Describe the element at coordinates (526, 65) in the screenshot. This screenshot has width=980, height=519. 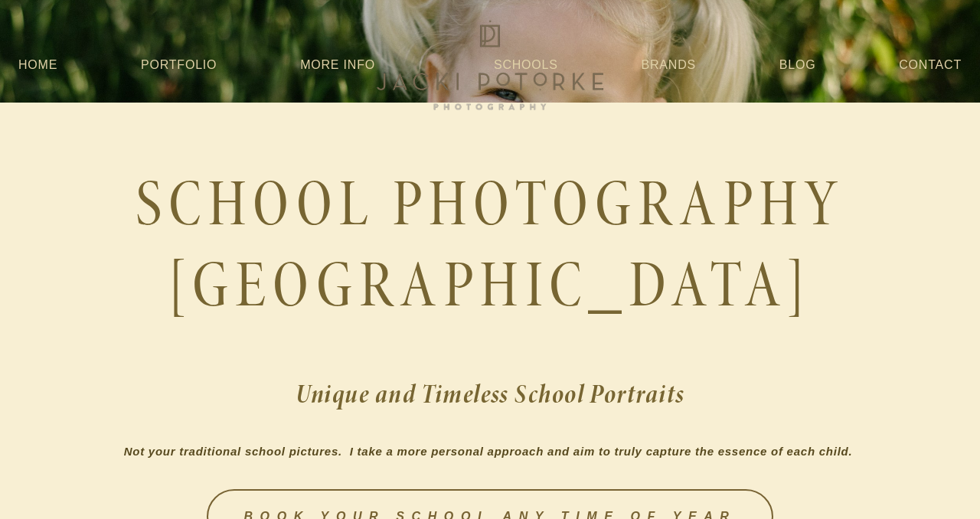
I see `a: Schools` at that location.